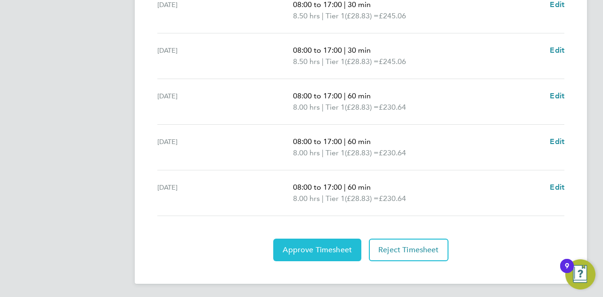  What do you see at coordinates (317, 250) in the screenshot?
I see `span: Approve Timesheet` at bounding box center [317, 250].